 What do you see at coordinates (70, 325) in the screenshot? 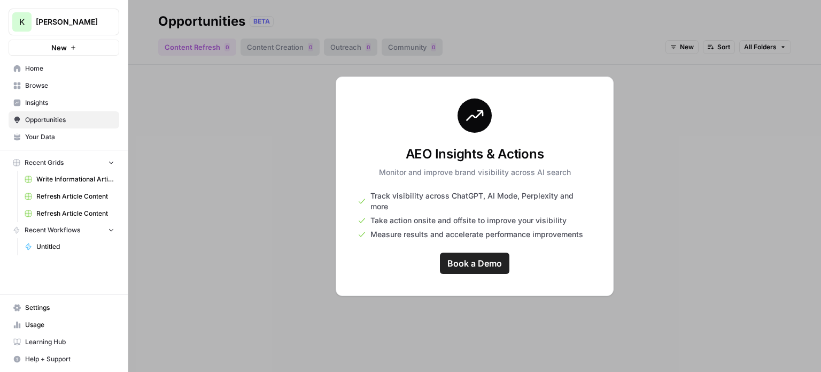
I see `span: Usage` at bounding box center [70, 325].